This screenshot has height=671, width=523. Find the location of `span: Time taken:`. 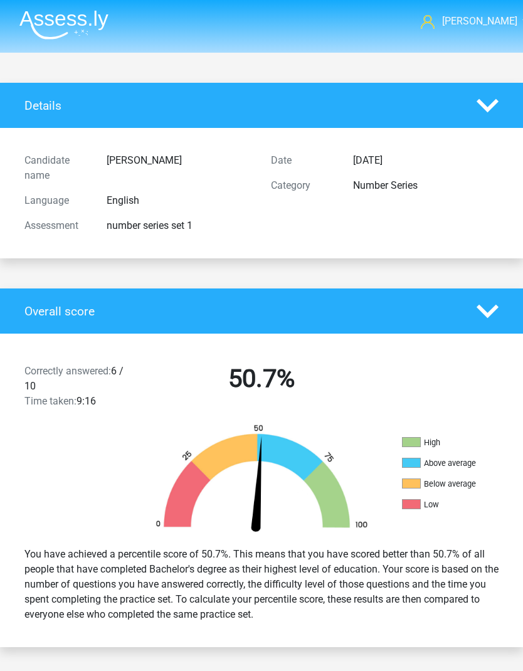

span: Time taken: is located at coordinates (50, 401).